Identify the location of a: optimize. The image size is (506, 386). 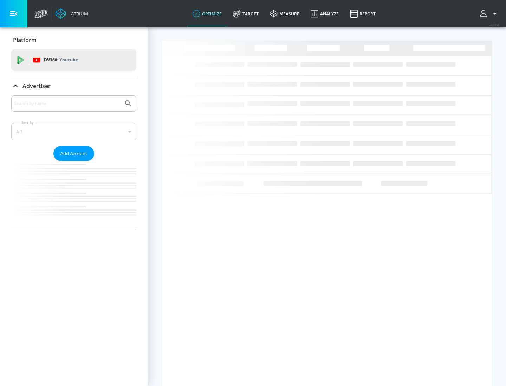
(207, 14).